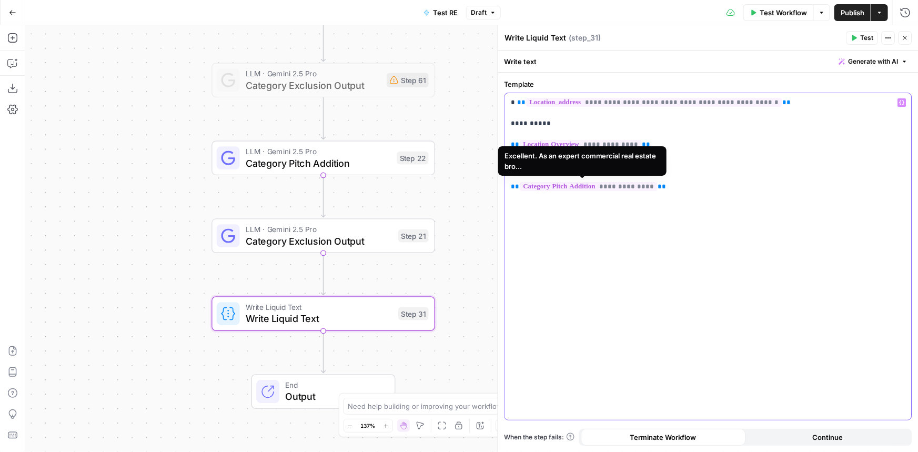 This screenshot has height=452, width=918. What do you see at coordinates (334, 385) in the screenshot?
I see `span: End` at bounding box center [334, 385].